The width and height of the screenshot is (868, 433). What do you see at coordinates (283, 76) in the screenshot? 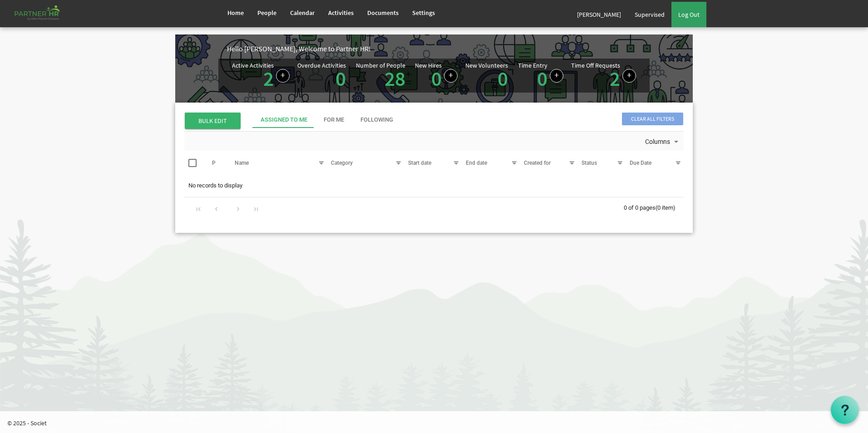
I see `a: Create a new Activity` at bounding box center [283, 76].